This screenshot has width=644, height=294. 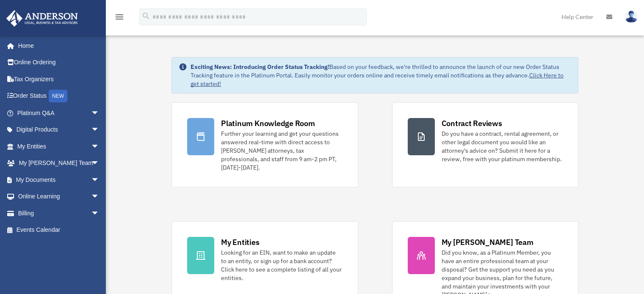 I want to click on a: Tax Organizers, so click(x=59, y=79).